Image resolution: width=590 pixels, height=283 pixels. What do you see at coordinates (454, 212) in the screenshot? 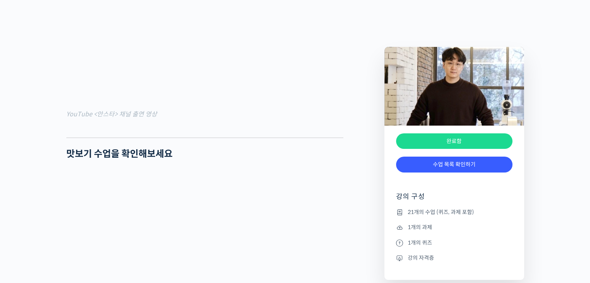
I see `li: 21개의 수업 (퀴즈, 과제 포함)` at bounding box center [454, 212].